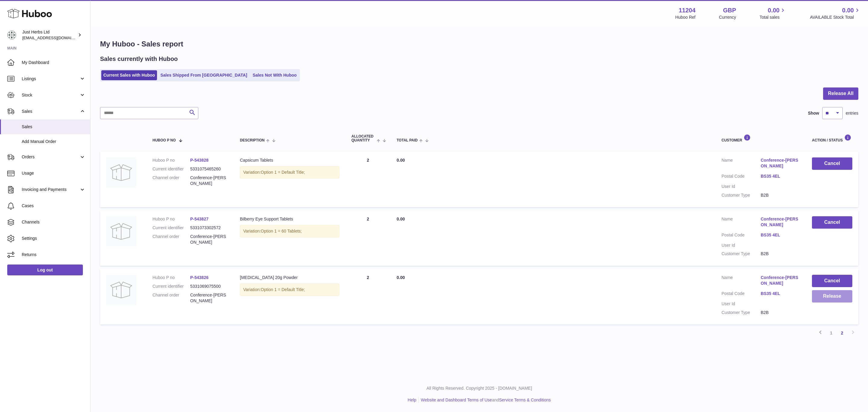 The width and height of the screenshot is (868, 412). I want to click on div: Bilberry Eye Support Tablets, so click(290, 219).